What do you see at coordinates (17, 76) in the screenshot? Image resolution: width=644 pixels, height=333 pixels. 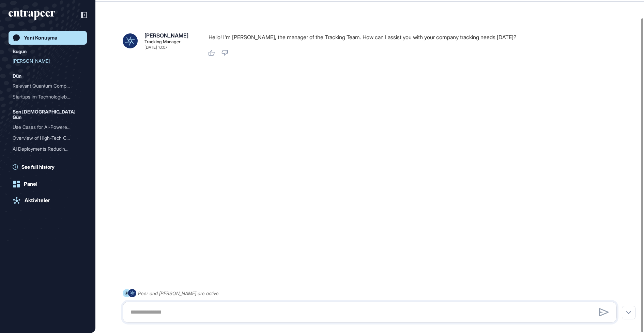 I see `div: Dün` at bounding box center [17, 76].